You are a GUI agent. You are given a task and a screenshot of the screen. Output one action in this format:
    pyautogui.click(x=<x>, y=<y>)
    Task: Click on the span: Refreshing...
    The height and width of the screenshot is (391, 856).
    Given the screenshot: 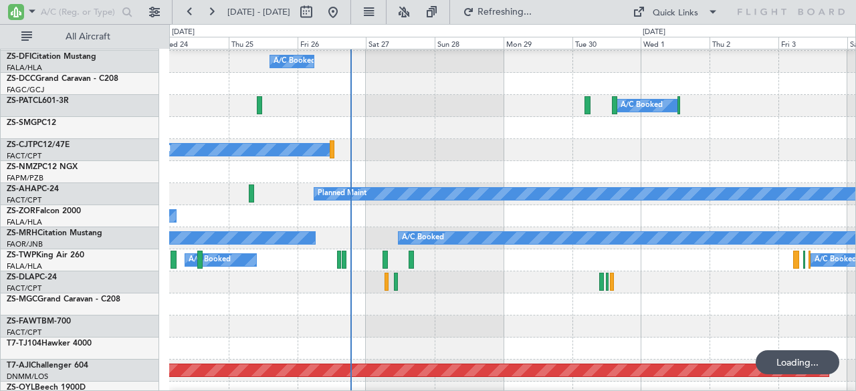 What is the action you would take?
    pyautogui.click(x=505, y=12)
    